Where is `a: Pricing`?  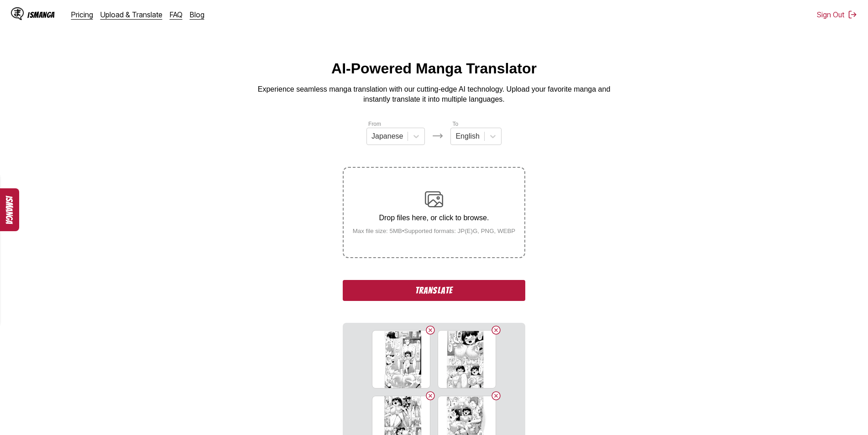
a: Pricing is located at coordinates (82, 14).